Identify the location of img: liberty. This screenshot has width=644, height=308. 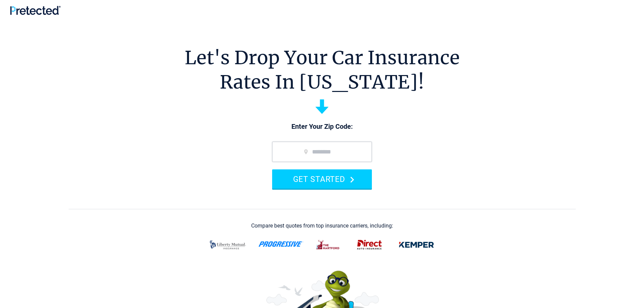
(228, 244).